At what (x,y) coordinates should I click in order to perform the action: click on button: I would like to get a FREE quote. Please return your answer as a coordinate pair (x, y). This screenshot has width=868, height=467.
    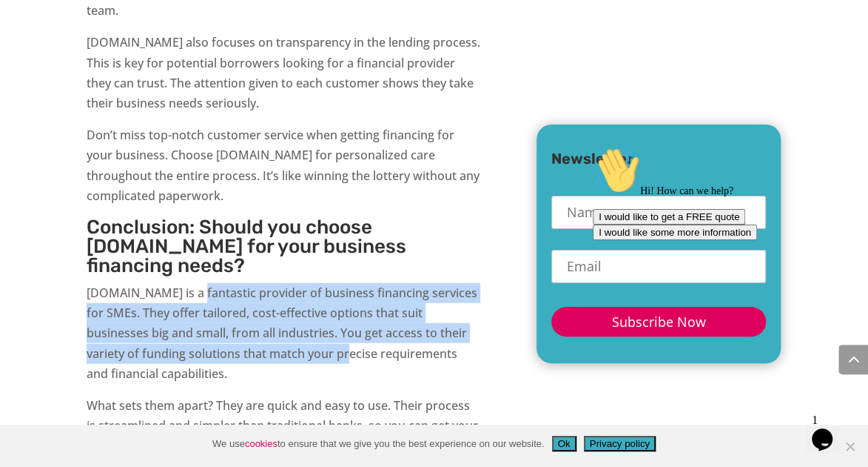
    Looking at the image, I should click on (82, 76).